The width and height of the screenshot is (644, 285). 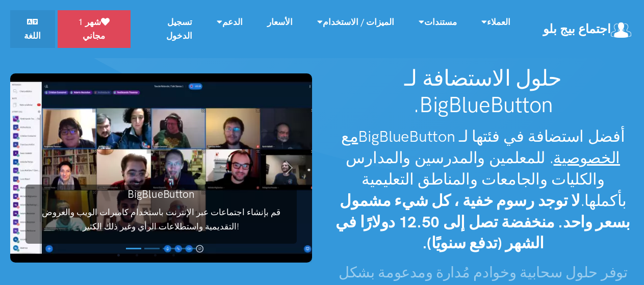 What do you see at coordinates (161, 168) in the screenshot?
I see `img: لقطة شاشة BigBlueButton` at bounding box center [161, 168].